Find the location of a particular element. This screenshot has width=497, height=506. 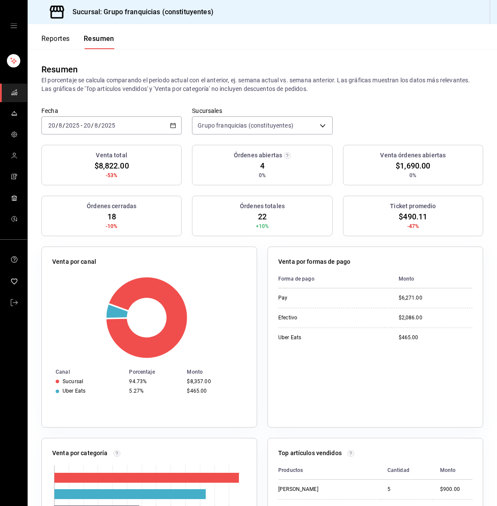

div: 5 is located at coordinates (407, 490).